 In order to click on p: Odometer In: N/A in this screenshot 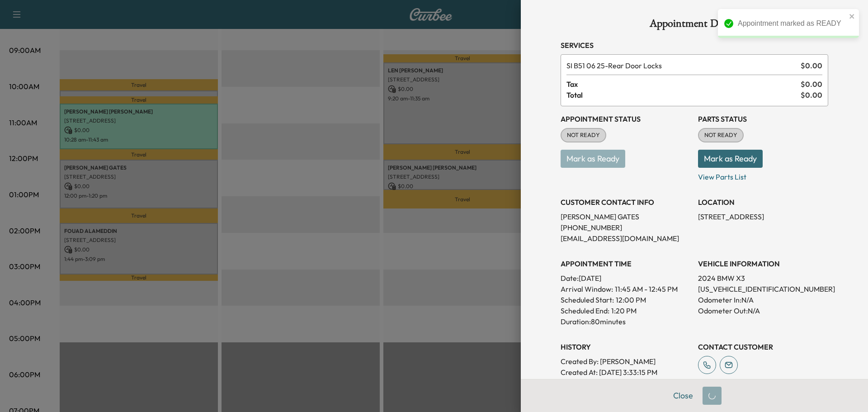, I will do `click(763, 300)`.